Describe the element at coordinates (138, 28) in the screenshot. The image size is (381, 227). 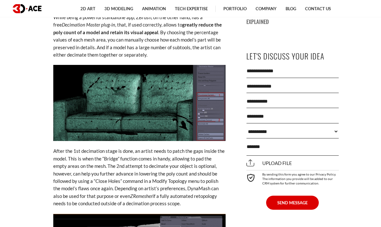
I see `strong: greatly reduce the poly count of a model and retain its visual appeal` at that location.